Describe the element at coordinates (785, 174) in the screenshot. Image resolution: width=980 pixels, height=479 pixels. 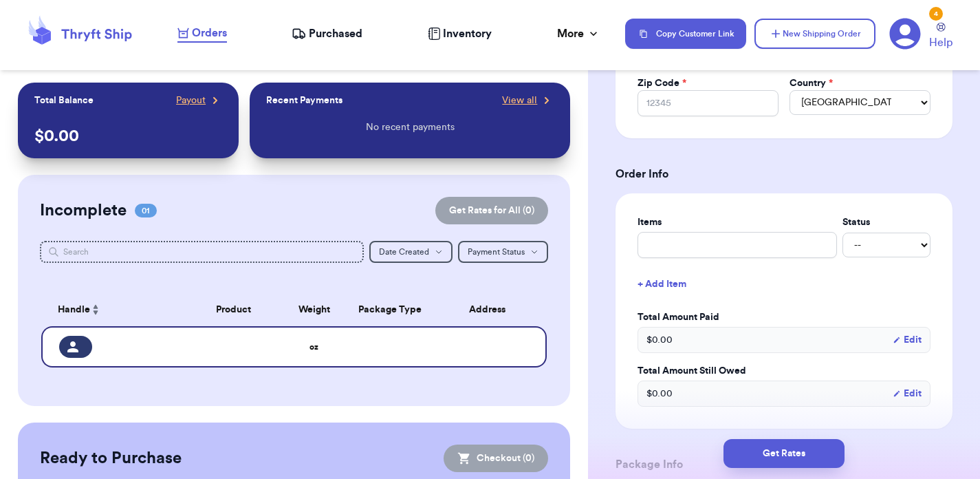
I see `h3: Order Info` at that location.